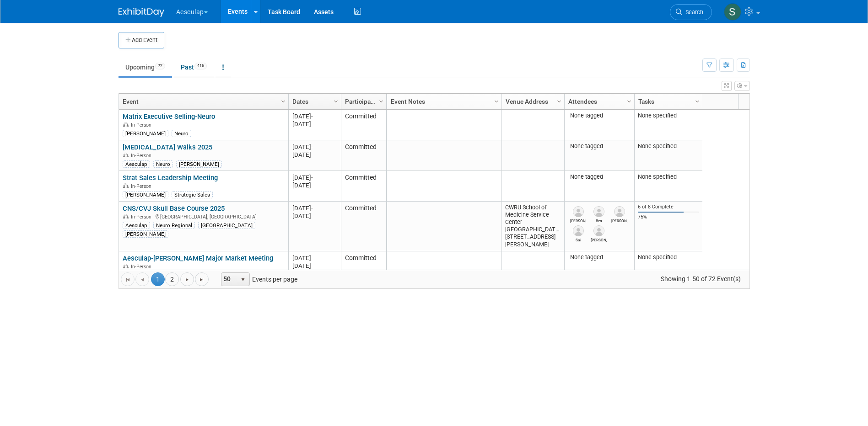  What do you see at coordinates (667, 102) in the screenshot?
I see `a: Tasks` at bounding box center [667, 102].